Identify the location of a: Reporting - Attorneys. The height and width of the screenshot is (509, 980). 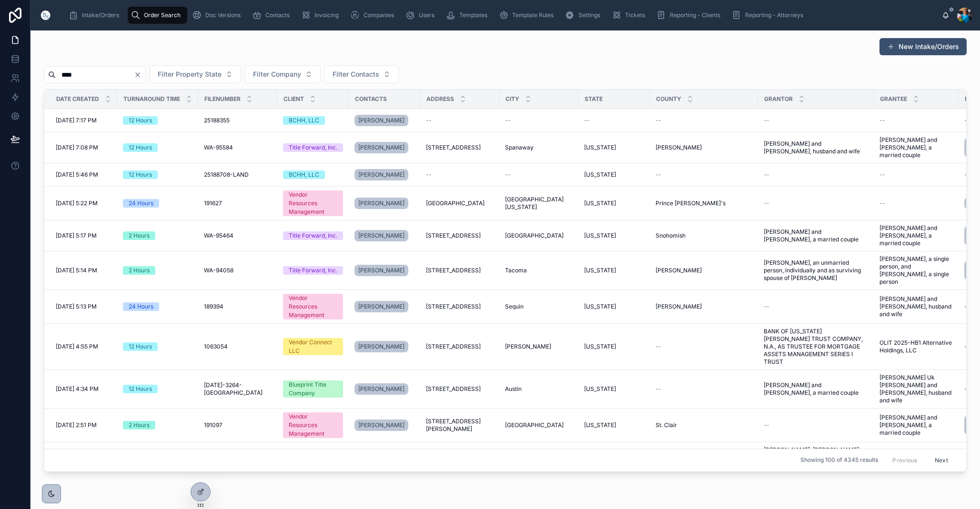
(770, 15).